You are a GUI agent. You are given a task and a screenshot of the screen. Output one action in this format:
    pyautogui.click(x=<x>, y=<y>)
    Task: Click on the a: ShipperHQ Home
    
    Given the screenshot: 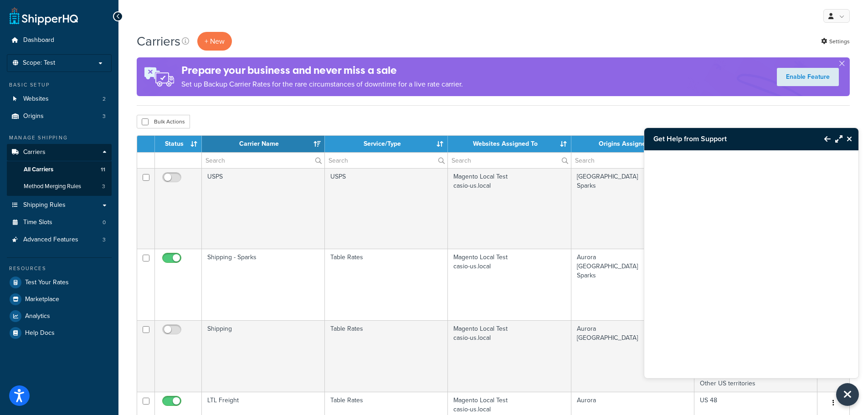 What is the action you would take?
    pyautogui.click(x=44, y=16)
    